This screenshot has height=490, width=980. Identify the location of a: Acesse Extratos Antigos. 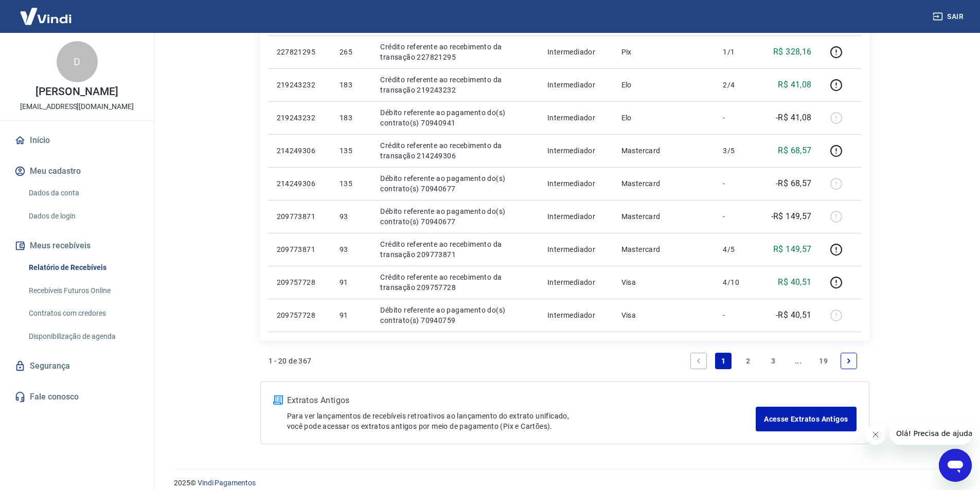
(806, 419).